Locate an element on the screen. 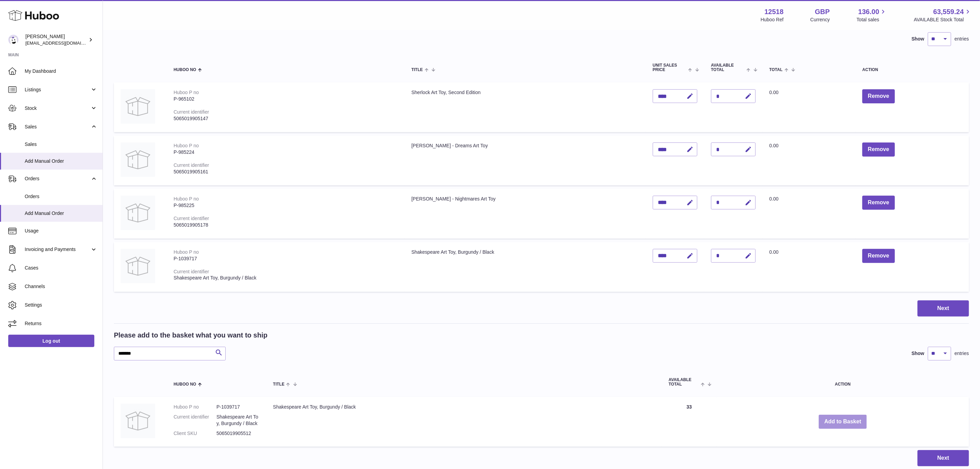 Image resolution: width=980 pixels, height=469 pixels. button: Add to Basket is located at coordinates (843, 422).